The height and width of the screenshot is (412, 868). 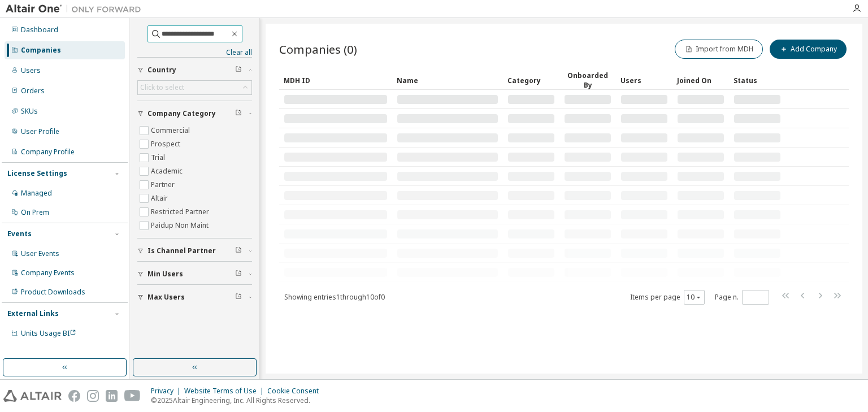 What do you see at coordinates (335, 80) in the screenshot?
I see `div: MDH ID` at bounding box center [335, 80].